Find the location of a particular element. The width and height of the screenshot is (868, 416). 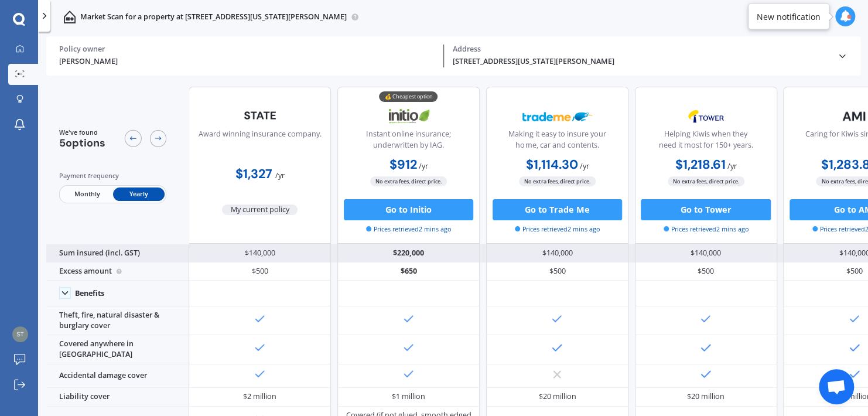

div: $2 million is located at coordinates (260, 397).